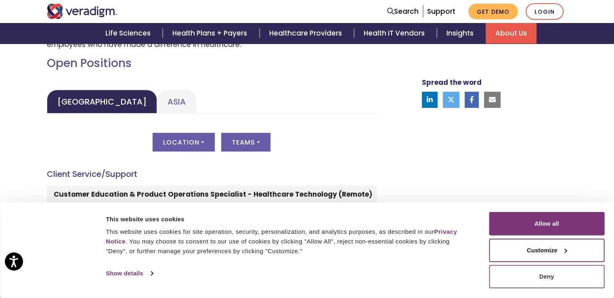 This screenshot has width=614, height=298. What do you see at coordinates (493, 11) in the screenshot?
I see `a: Get Demo` at bounding box center [493, 11].